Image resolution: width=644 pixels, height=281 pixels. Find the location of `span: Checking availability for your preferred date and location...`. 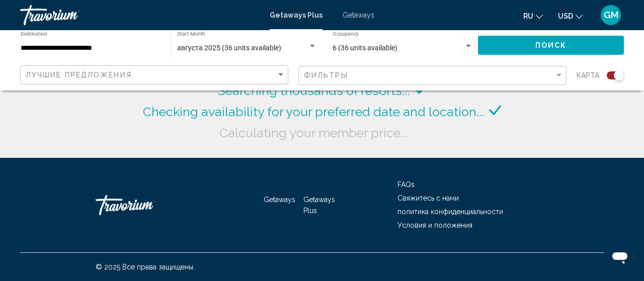

span: Checking availability for your preferred date and location... is located at coordinates (314, 112).